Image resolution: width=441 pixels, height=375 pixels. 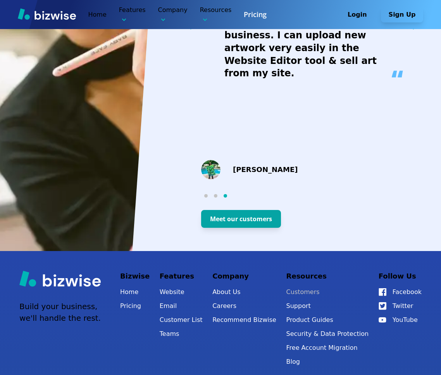 I want to click on a: Teams, so click(x=181, y=334).